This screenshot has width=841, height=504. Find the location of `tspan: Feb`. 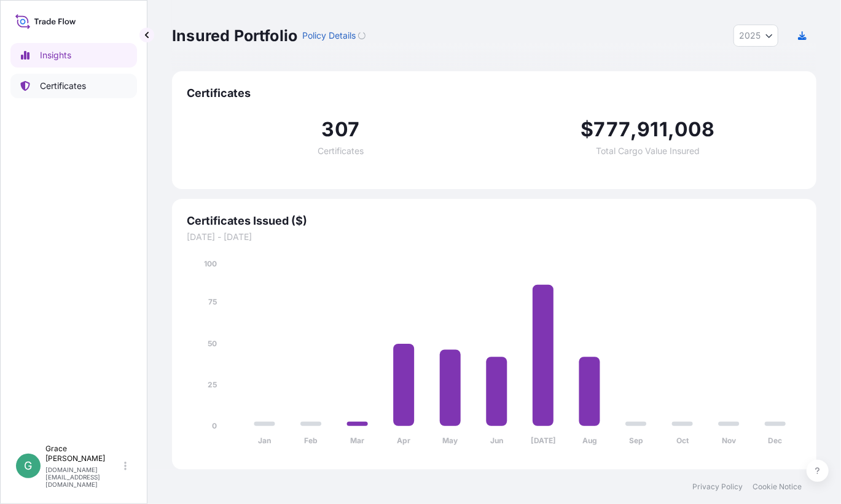

tspan: Feb is located at coordinates (311, 440).